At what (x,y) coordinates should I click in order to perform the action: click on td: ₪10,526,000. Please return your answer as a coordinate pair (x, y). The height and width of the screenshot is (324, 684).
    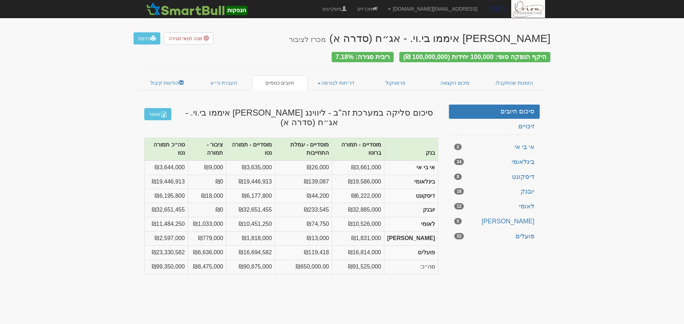
    Looking at the image, I should click on (358, 225).